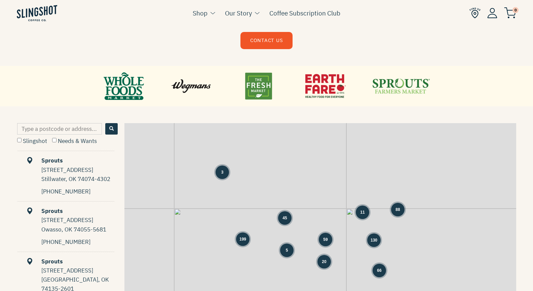  I want to click on span: 59, so click(325, 240).